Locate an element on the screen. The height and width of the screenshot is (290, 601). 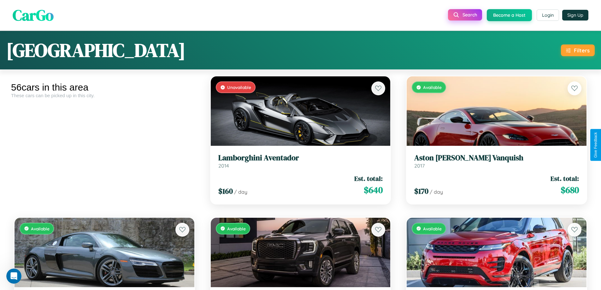
span: 2014 is located at coordinates (224, 166).